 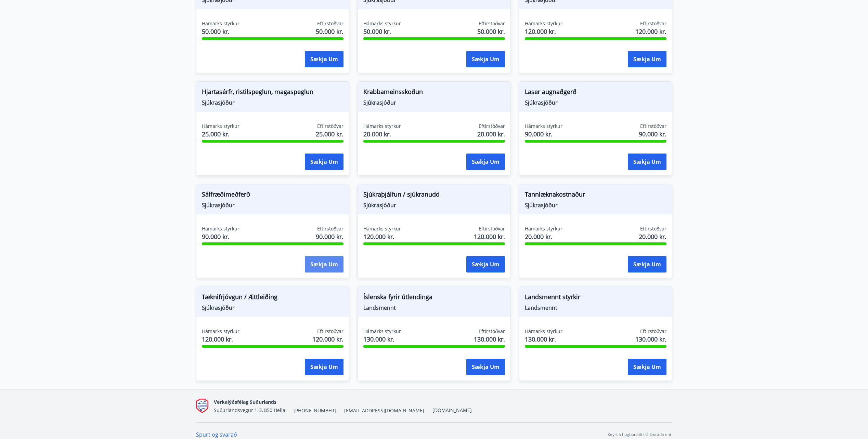 What do you see at coordinates (596, 93) in the screenshot?
I see `span: Laser augnaðgerð` at bounding box center [596, 93].